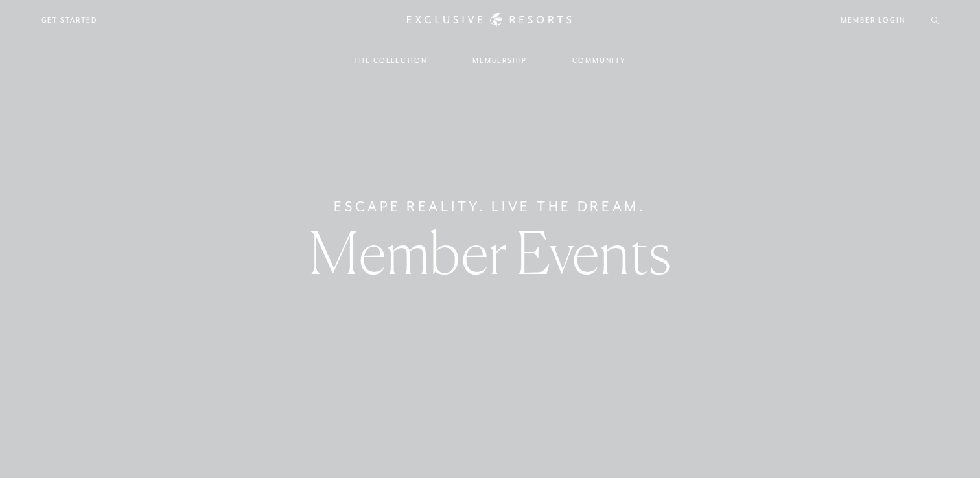  I want to click on h6: Escape Reality. Live The Dream., so click(490, 207).